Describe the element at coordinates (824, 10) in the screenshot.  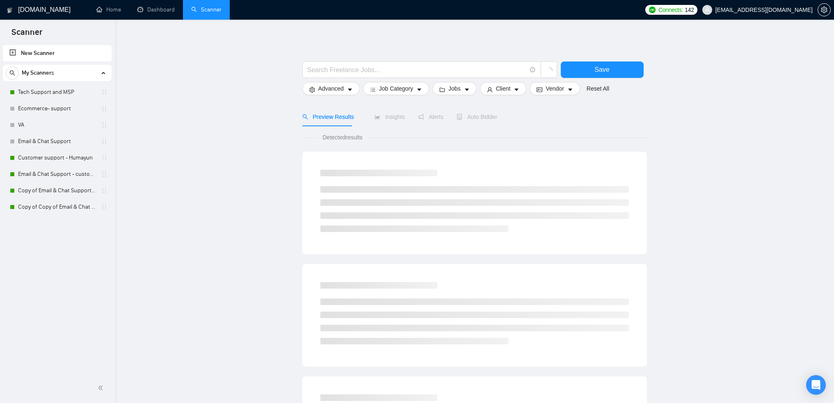
I see `a: setting` at that location.